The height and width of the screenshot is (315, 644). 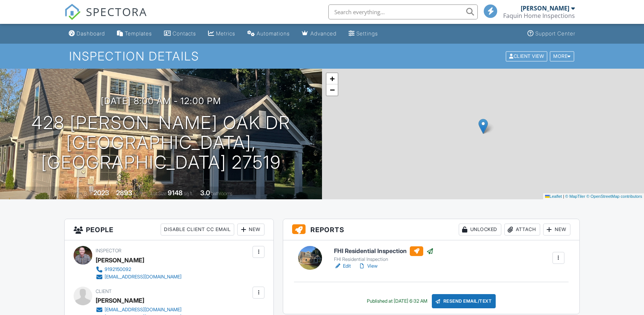 I want to click on a: View, so click(x=368, y=266).